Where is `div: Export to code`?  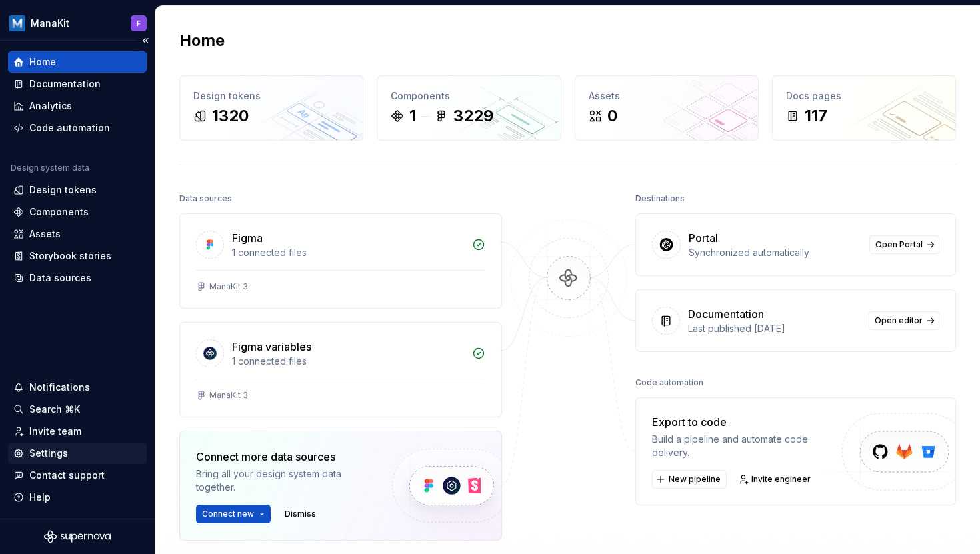 div: Export to code is located at coordinates (747, 422).